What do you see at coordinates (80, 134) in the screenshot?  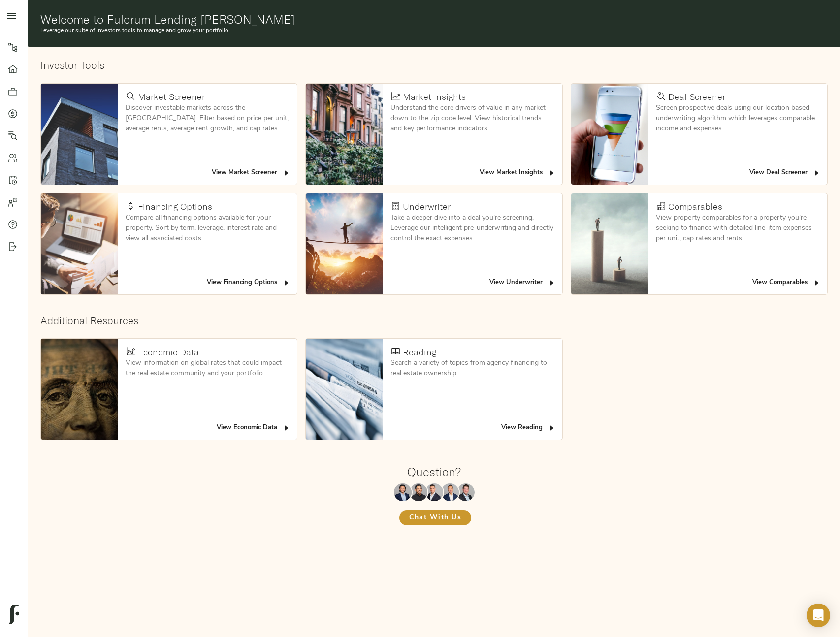 I see `img: Market Screener` at bounding box center [80, 134].